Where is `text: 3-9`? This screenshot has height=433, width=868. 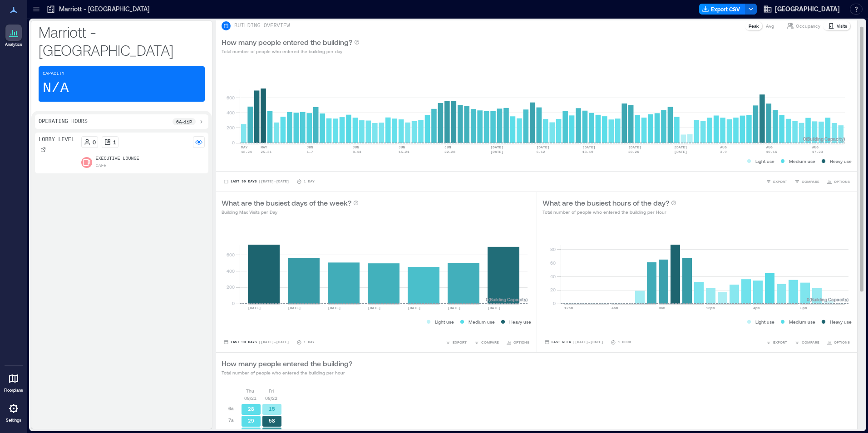 text: 3-9 is located at coordinates (723, 152).